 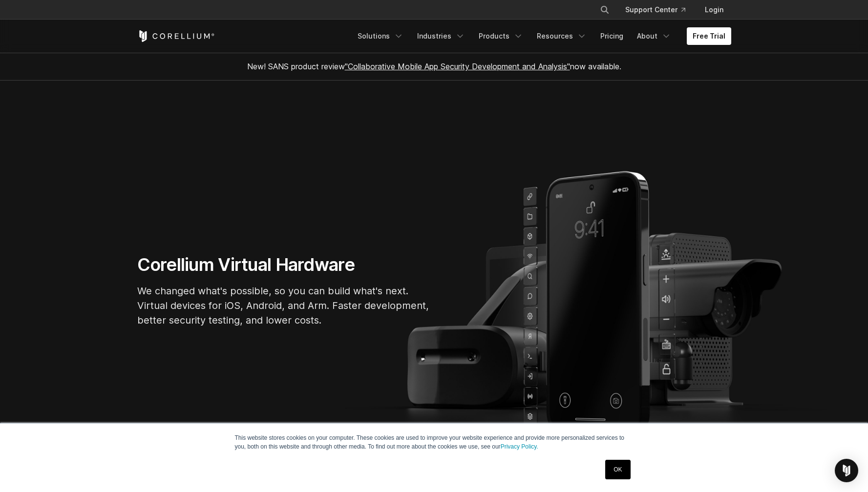 I want to click on a: Privacy Policy., so click(x=519, y=446).